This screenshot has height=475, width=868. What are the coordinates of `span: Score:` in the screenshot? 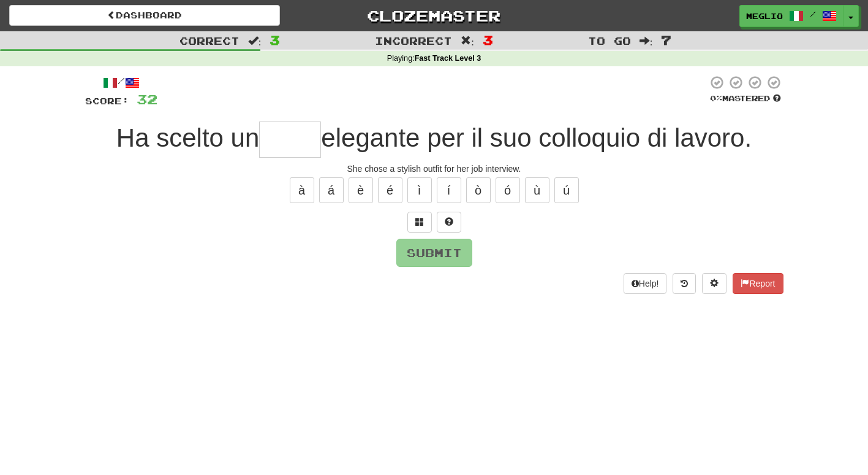 It's located at (107, 101).